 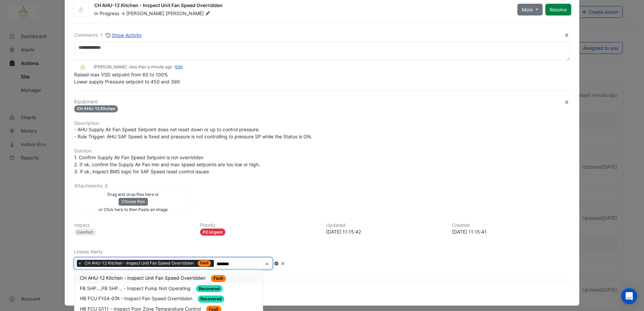 What do you see at coordinates (85, 232) in the screenshot?
I see `div: Comfort` at bounding box center [85, 232].